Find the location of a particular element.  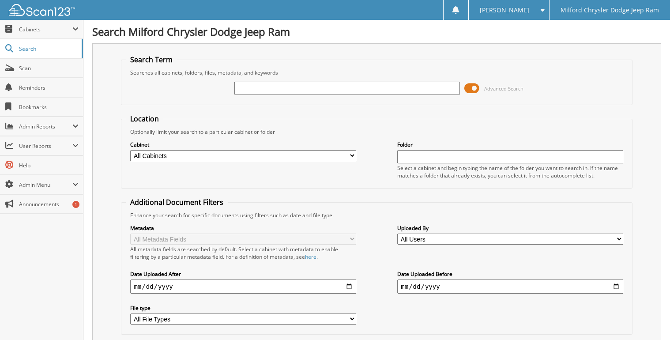

span: Bookmarks is located at coordinates (49, 107).